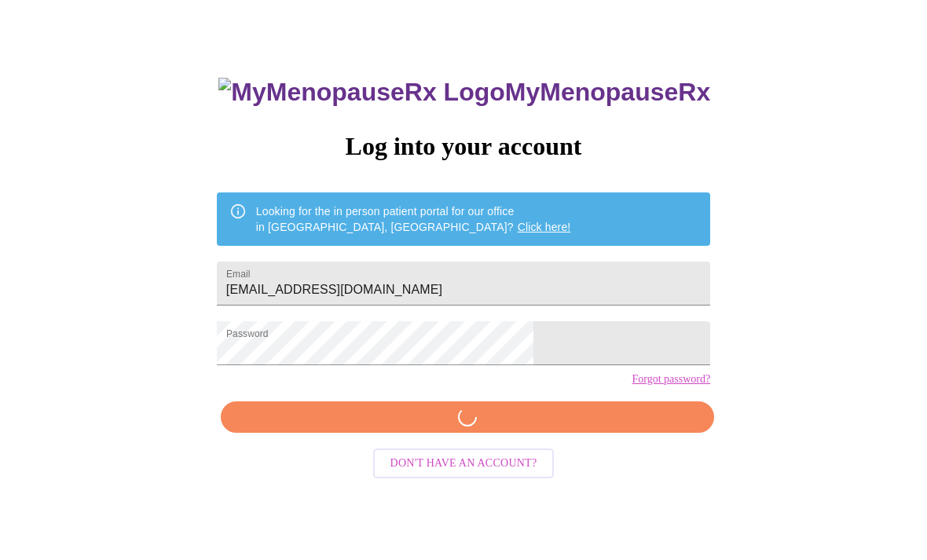 This screenshot has width=927, height=560. I want to click on a: Forgot password?, so click(671, 380).